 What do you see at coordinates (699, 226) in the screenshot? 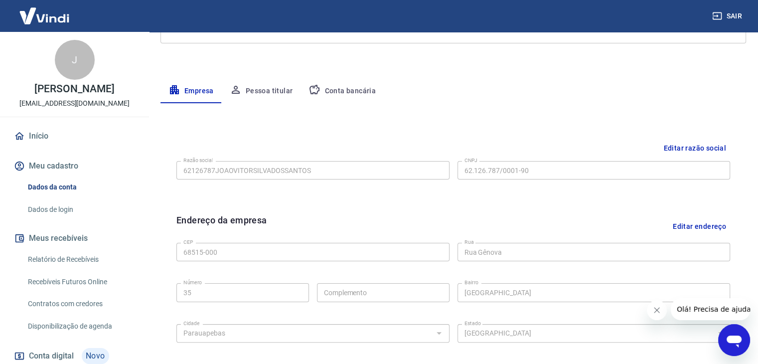
I see `button: Editar endereço` at bounding box center [699, 226].